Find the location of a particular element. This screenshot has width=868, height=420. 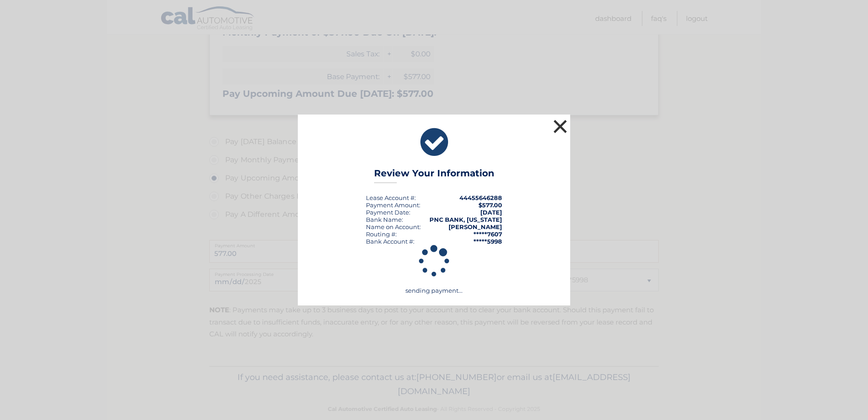

strong: 44455646288 is located at coordinates (481, 198).